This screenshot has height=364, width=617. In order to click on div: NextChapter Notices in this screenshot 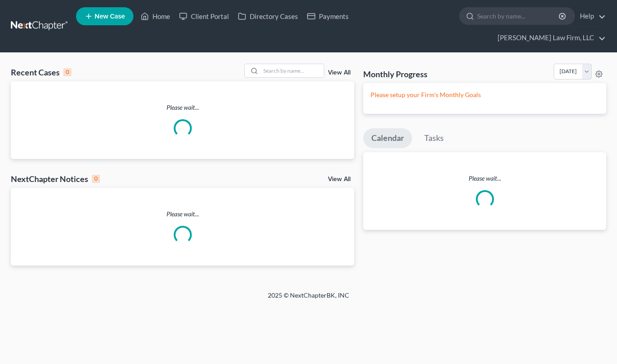, I will do `click(55, 179)`.